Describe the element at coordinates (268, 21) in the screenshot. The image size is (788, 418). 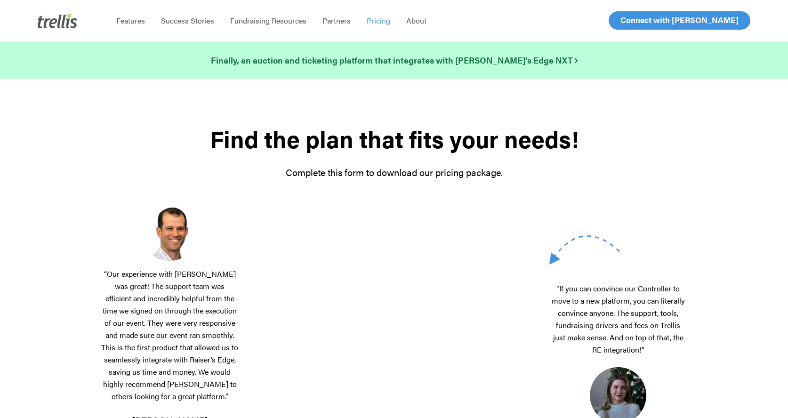
I see `a: Fundraising Resources` at that location.